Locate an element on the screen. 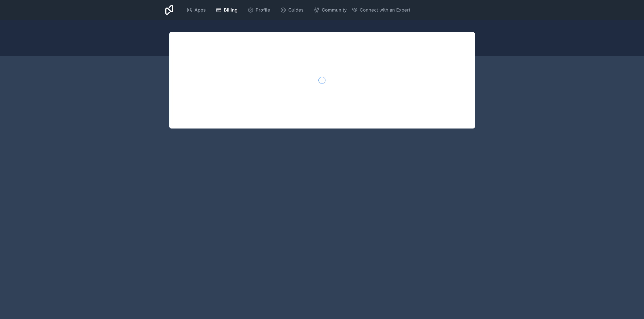  span: Guides is located at coordinates (296, 10).